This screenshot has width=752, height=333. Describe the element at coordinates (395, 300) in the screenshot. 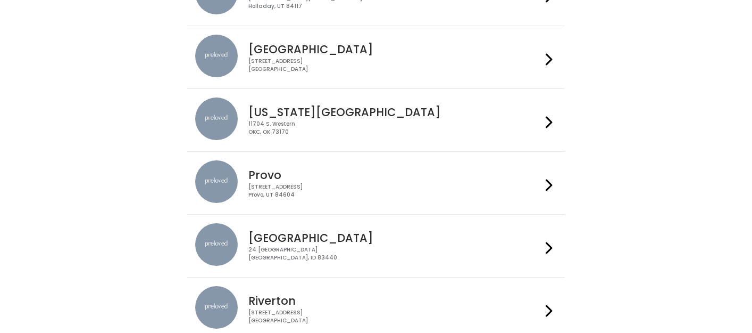

I see `h4: Riverton` at that location.